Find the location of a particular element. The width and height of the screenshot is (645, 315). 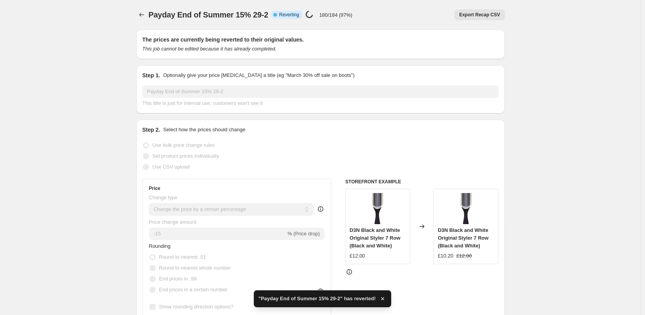

button: Export Recap CSV is located at coordinates (479, 15).